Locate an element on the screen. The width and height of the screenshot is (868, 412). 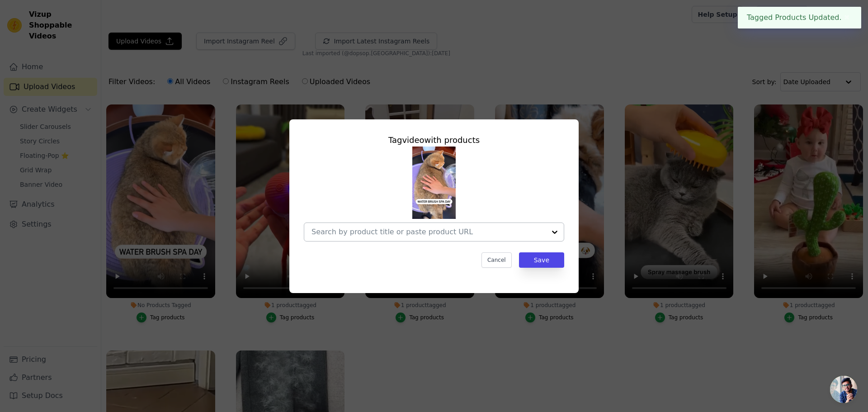
button: Save is located at coordinates (542, 260).